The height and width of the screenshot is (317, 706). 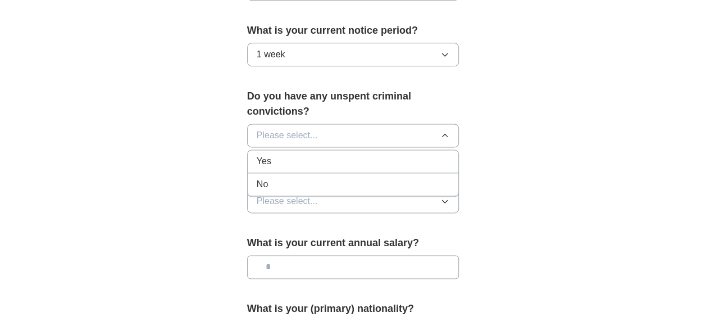 What do you see at coordinates (353, 243) in the screenshot?
I see `label: What is your current annual salary?` at bounding box center [353, 243].